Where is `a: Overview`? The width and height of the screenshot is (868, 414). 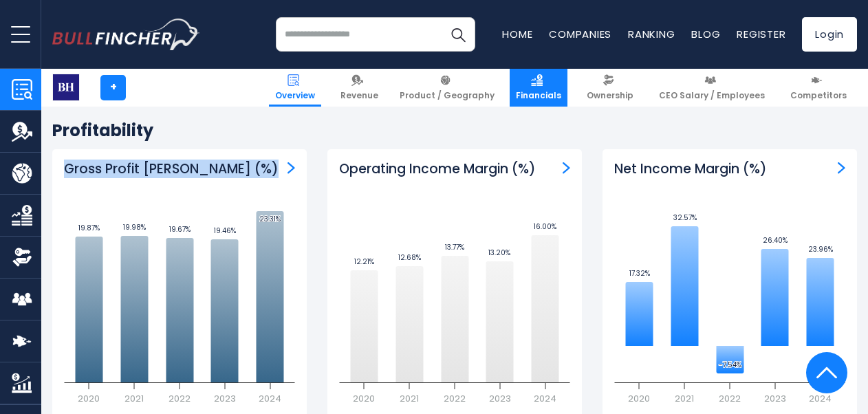 a: Overview is located at coordinates (295, 88).